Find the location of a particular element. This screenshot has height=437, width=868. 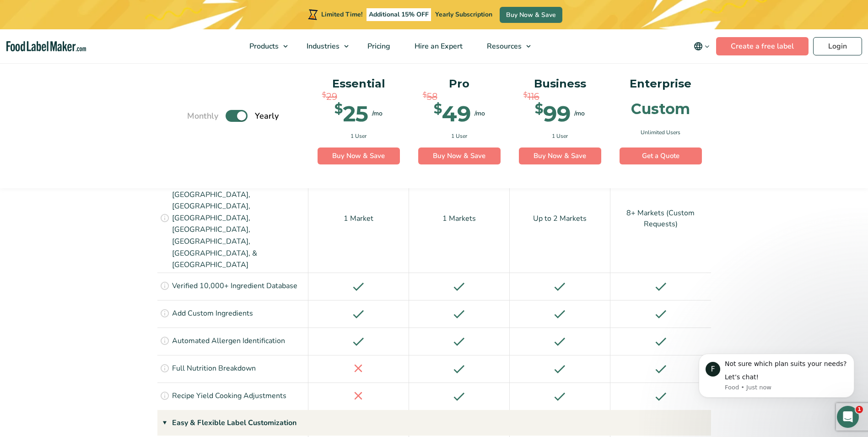

div: 25 is located at coordinates (351, 113).